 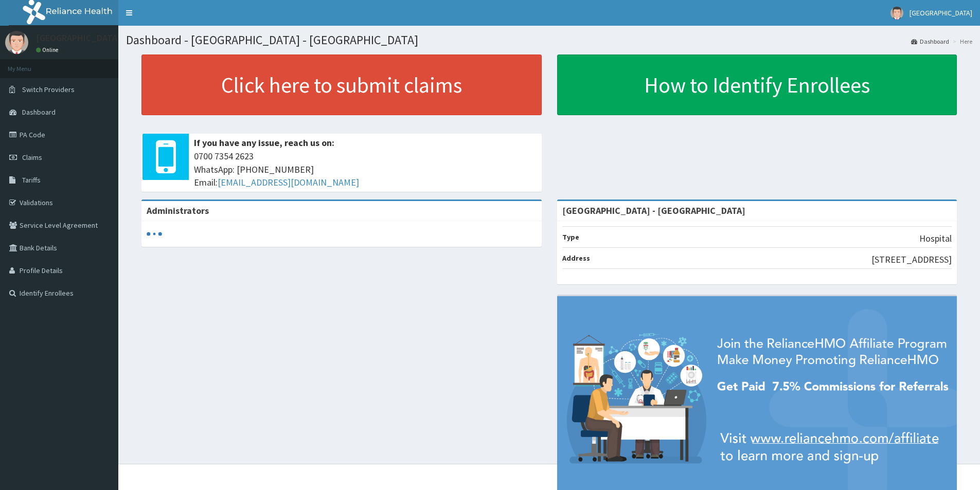 What do you see at coordinates (31, 180) in the screenshot?
I see `span: Tariffs` at bounding box center [31, 180].